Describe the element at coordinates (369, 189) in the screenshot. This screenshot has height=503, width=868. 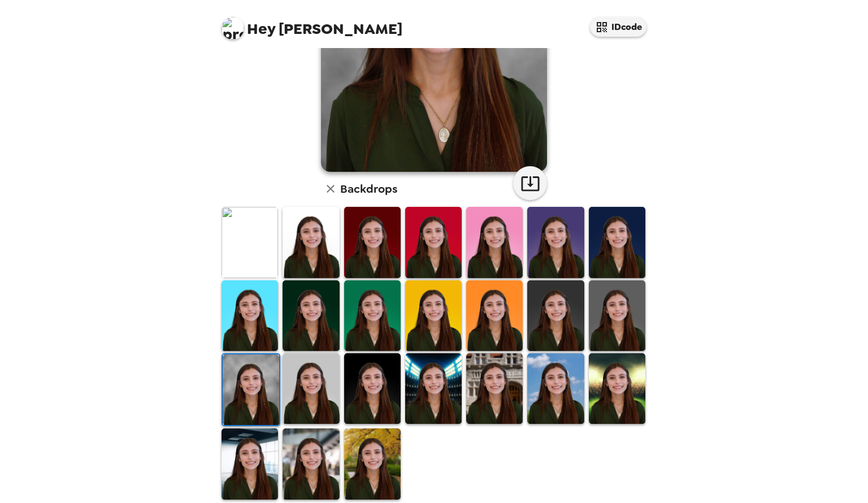
I see `h6: Backdrops` at that location.